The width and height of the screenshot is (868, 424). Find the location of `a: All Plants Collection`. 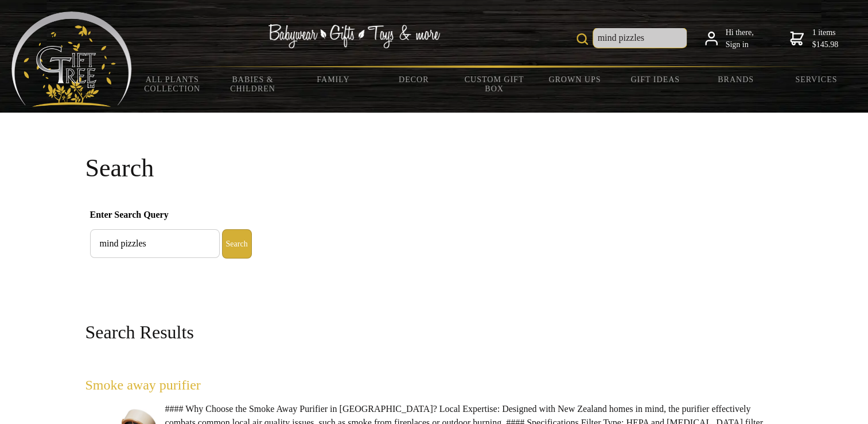

a: All Plants Collection is located at coordinates (172, 85).